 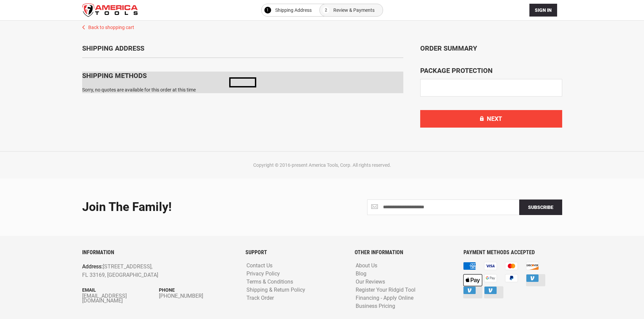 What do you see at coordinates (384, 298) in the screenshot?
I see `a: Financing - Apply Online` at bounding box center [384, 298].